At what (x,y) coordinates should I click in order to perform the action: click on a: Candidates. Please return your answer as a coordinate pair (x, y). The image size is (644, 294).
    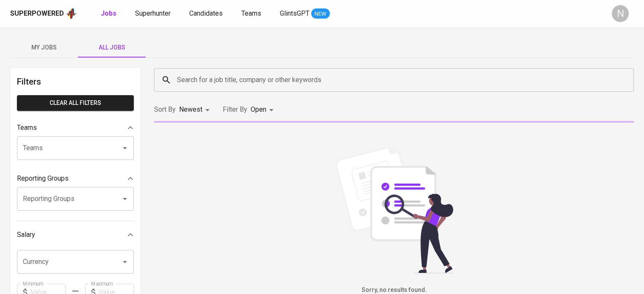
    Looking at the image, I should click on (206, 14).